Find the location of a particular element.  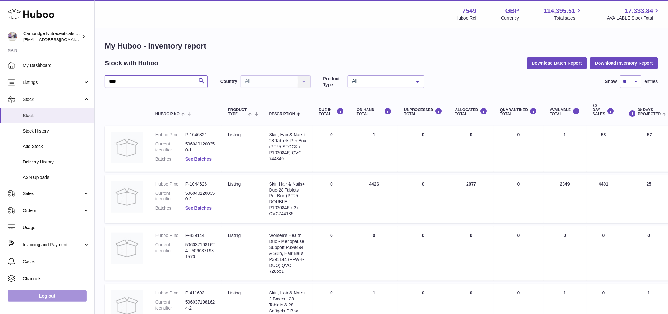

span: Orders is located at coordinates (53, 211).